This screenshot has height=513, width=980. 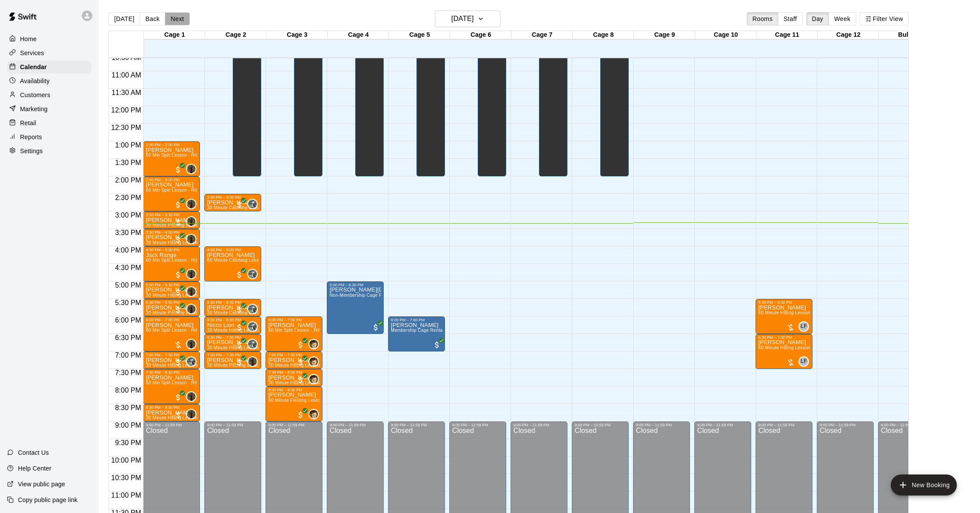 I want to click on div: 1:00 PM – 2:00 PM: 60 Min Split Lesson - Hitting/Pitching, so click(x=171, y=159).